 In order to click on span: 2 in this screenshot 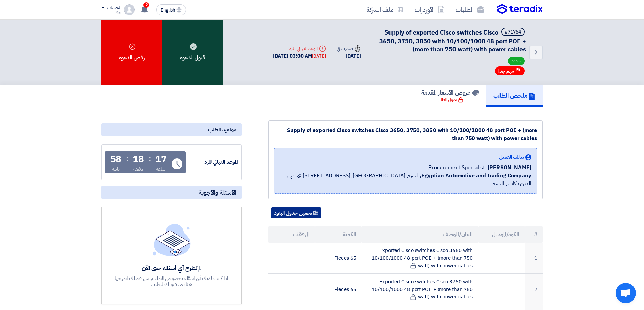, I will do `click(146, 5)`.